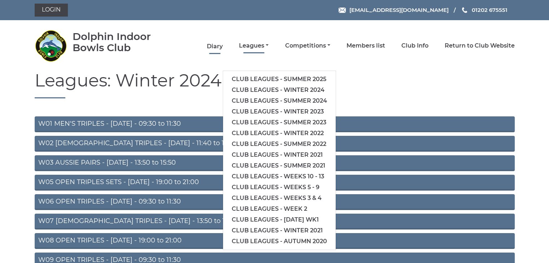 This screenshot has width=549, height=263. I want to click on a: Members list, so click(366, 46).